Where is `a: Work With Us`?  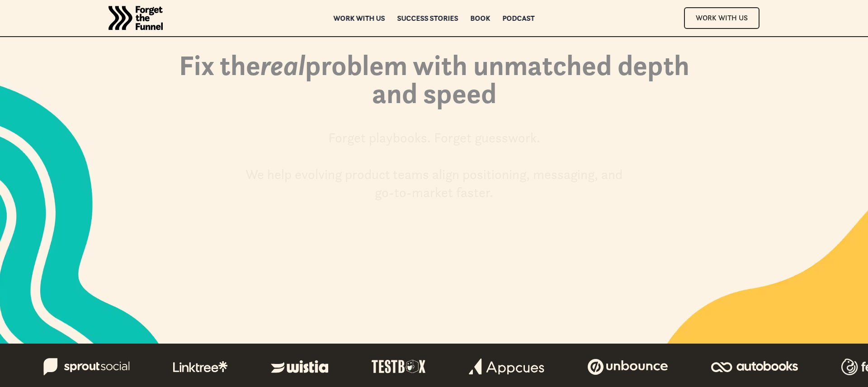 a: Work With Us is located at coordinates (722, 18).